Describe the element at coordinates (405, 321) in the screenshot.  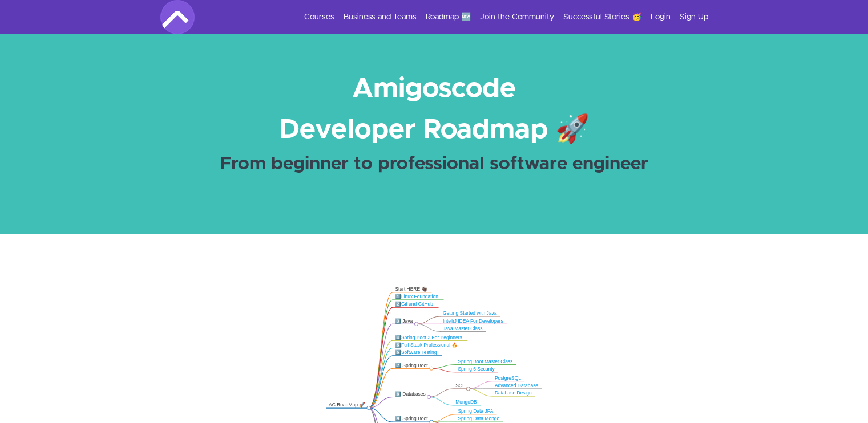
I see `div: 3️⃣ Java` at that location.